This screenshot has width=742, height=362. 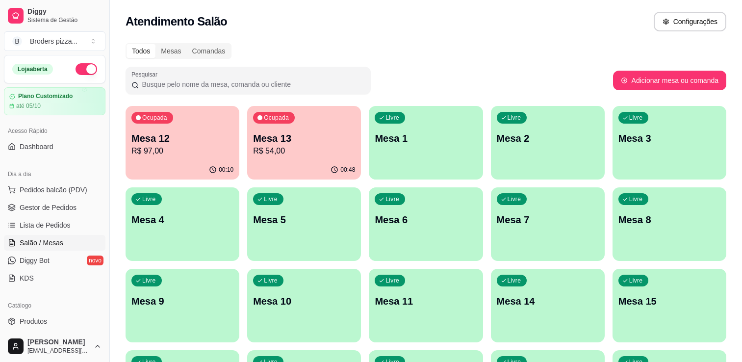 What do you see at coordinates (426, 301) in the screenshot?
I see `p: Mesa 11` at bounding box center [426, 301].